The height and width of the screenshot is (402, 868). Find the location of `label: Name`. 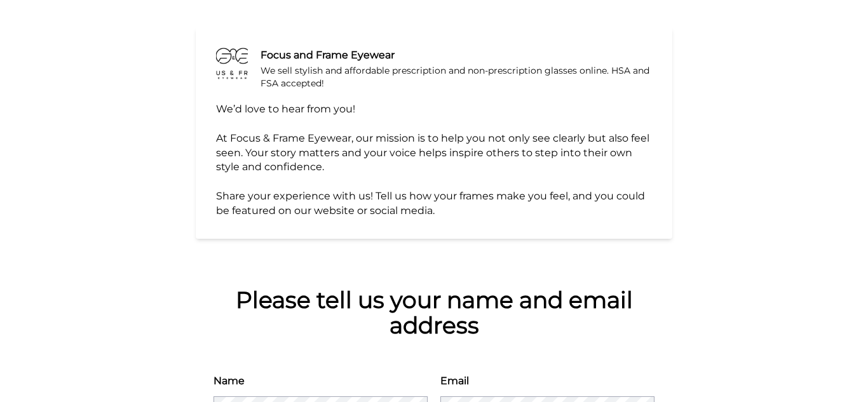

label: Name is located at coordinates (229, 382).